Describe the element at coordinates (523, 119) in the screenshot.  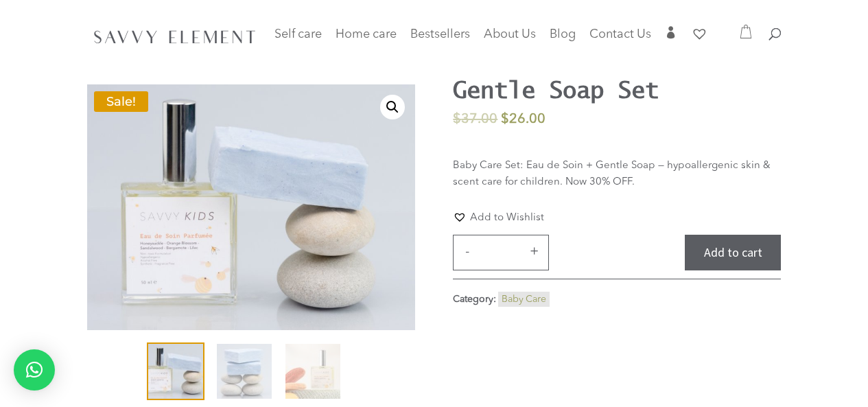
I see `bdi: 26.00` at that location.